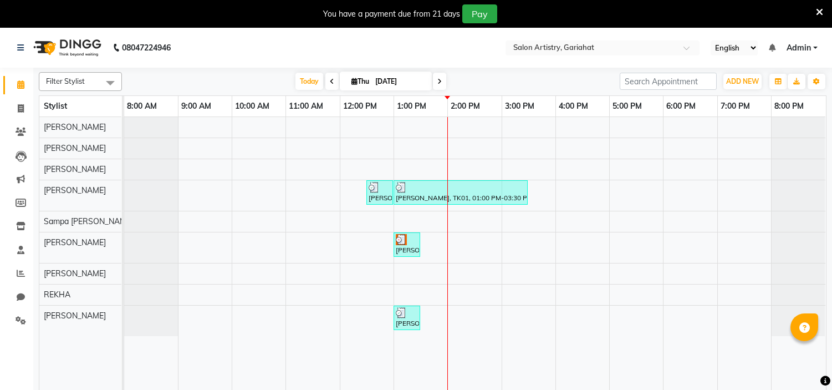 The width and height of the screenshot is (832, 390). What do you see at coordinates (627, 106) in the screenshot?
I see `a: 5:00 PM` at bounding box center [627, 106].